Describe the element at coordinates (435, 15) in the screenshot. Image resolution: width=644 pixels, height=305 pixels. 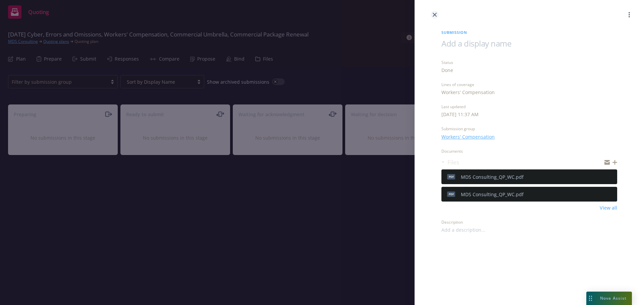
I see `a: close` at that location.